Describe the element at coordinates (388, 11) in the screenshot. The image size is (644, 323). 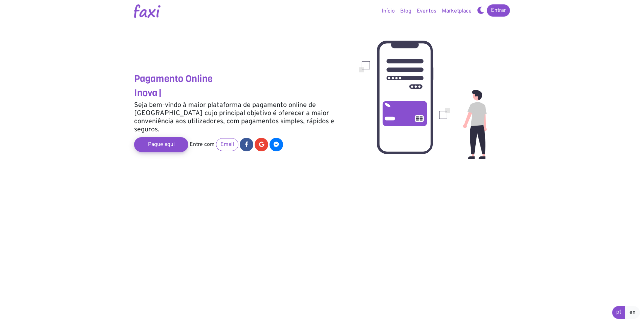
I see `a: Início` at that location.